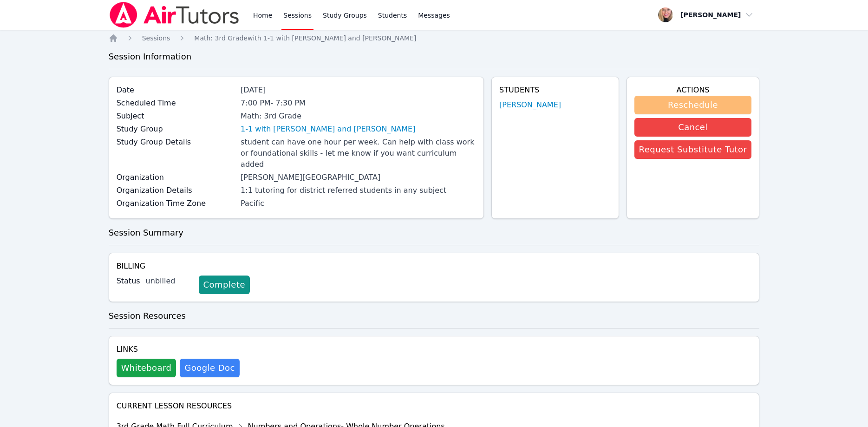  I want to click on label: Date, so click(176, 90).